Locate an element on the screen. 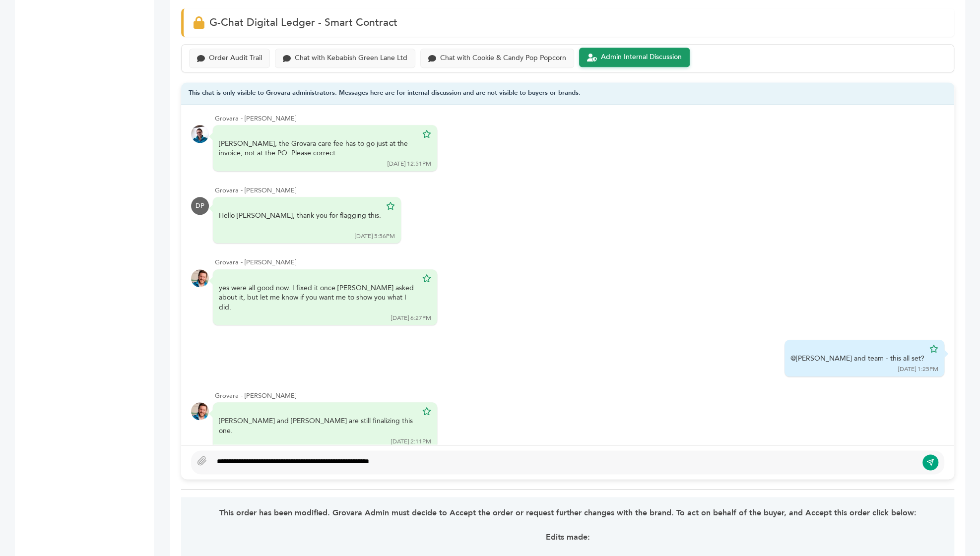 The width and height of the screenshot is (980, 556). p: Edits made: is located at coordinates (567, 537).